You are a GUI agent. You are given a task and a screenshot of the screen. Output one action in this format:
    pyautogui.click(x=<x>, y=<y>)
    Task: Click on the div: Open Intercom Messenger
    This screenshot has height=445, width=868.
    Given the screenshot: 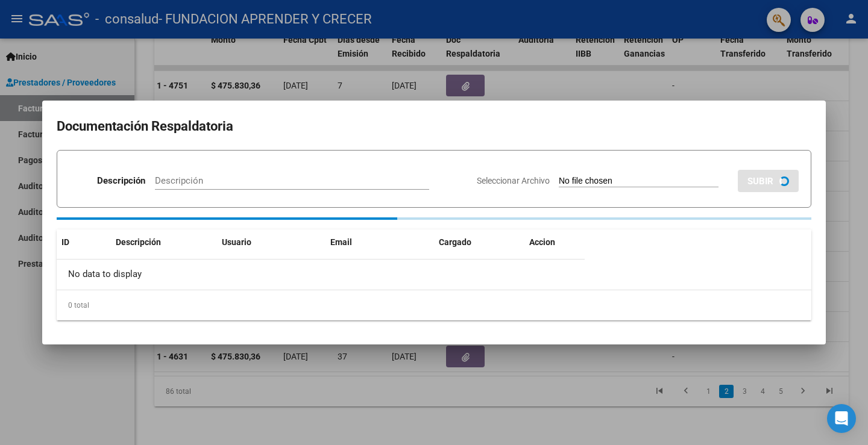 What is the action you would take?
    pyautogui.click(x=842, y=419)
    